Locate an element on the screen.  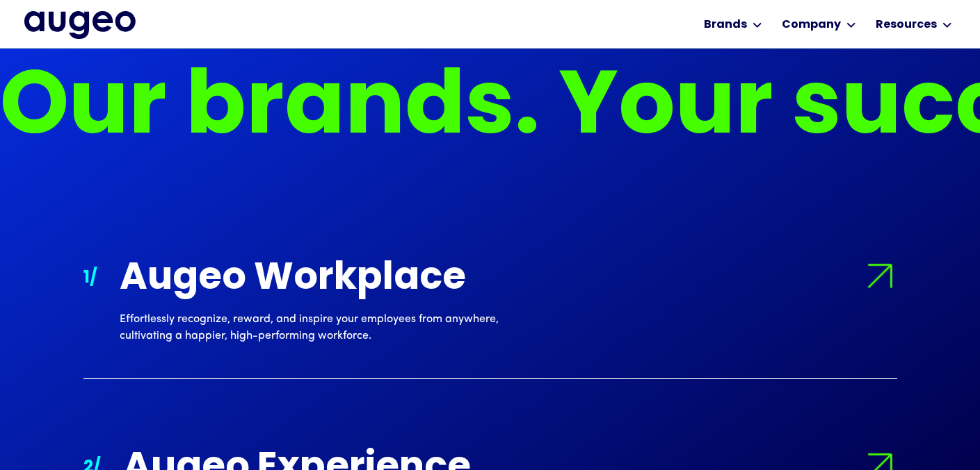
div: Resources is located at coordinates (906, 25).